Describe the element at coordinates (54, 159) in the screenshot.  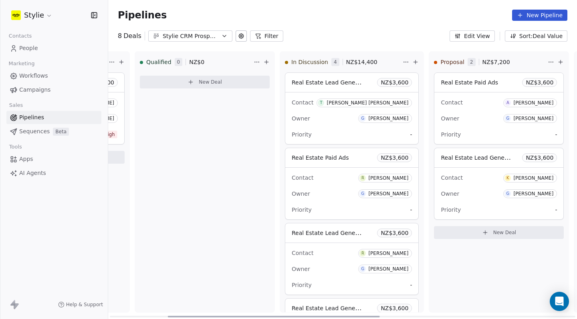
I see `a: Apps` at that location.